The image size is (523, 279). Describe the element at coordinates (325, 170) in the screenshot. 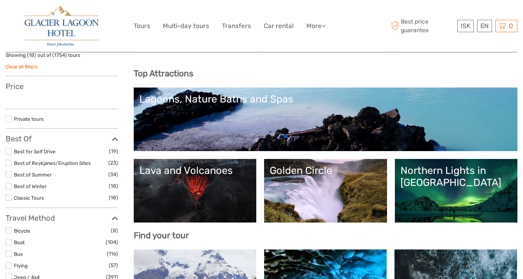

I see `div: Golden Circle` at that location.